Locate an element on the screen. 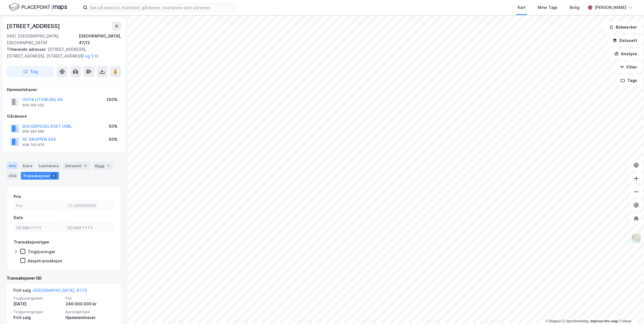 The image size is (644, 324). div: 240 000 000 kr is located at coordinates (90, 304).